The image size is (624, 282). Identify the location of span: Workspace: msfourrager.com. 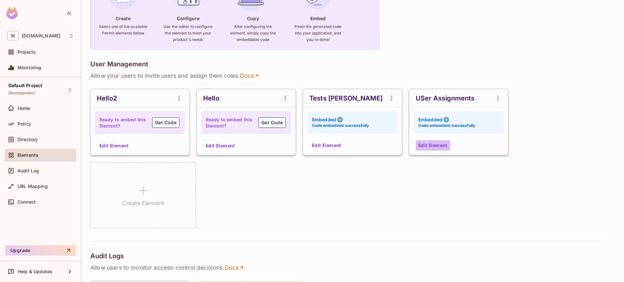
(41, 36).